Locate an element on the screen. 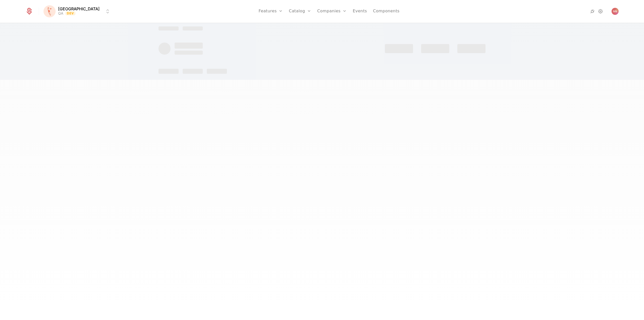 Image resolution: width=644 pixels, height=320 pixels. a: Integrations is located at coordinates (592, 11).